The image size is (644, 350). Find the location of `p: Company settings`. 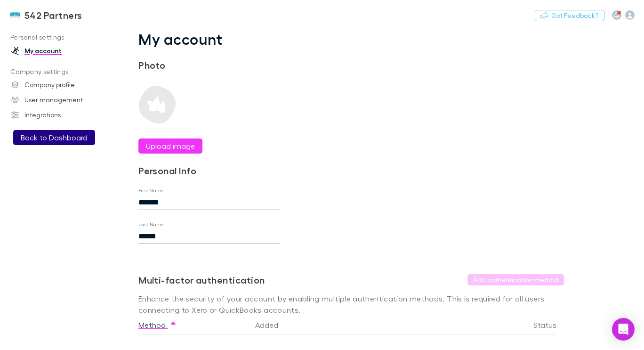

p: Company settings is located at coordinates (61, 71).